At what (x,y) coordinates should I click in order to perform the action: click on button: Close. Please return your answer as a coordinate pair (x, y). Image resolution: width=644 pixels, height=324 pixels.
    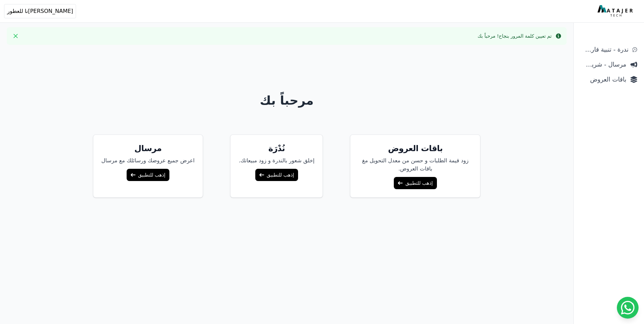
    Looking at the image, I should click on (16, 36).